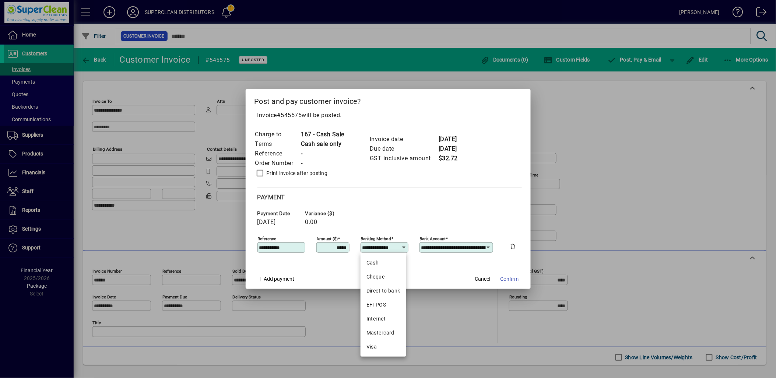  I want to click on span: Variance ($), so click(327, 213).